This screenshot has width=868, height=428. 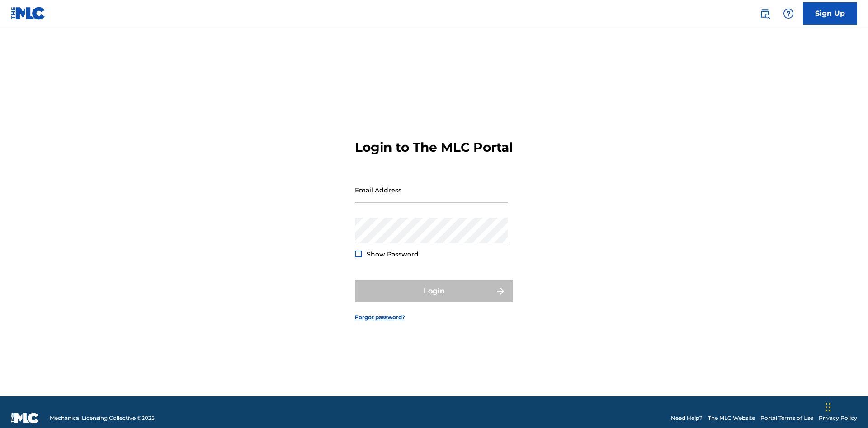 What do you see at coordinates (28, 13) in the screenshot?
I see `img: MLC Logo` at bounding box center [28, 13].